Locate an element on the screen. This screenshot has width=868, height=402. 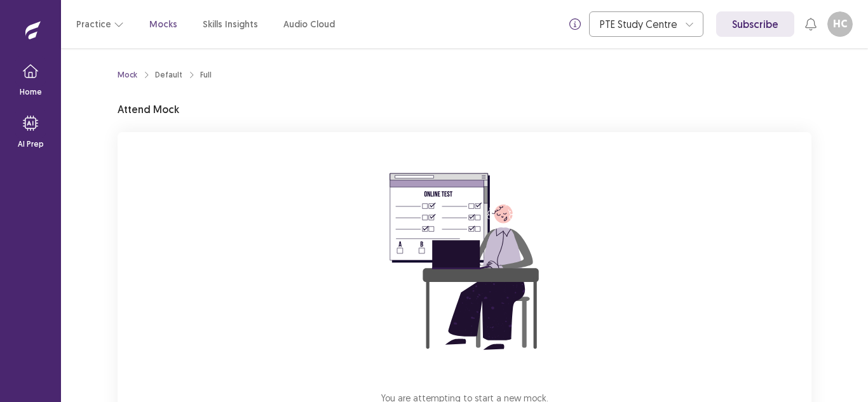
a: Audio Cloud is located at coordinates (309, 24).